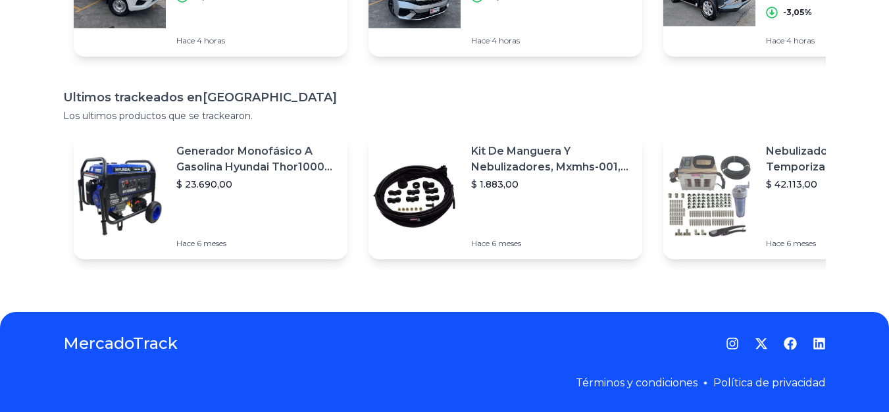 This screenshot has height=412, width=889. Describe the element at coordinates (790, 343) in the screenshot. I see `a: Facebook` at that location.